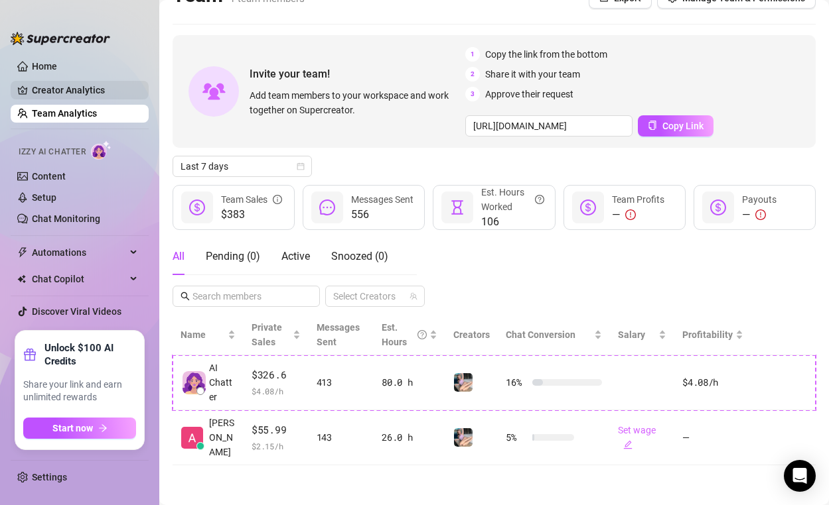  Describe the element at coordinates (631, 335) in the screenshot. I see `span: Salary` at that location.